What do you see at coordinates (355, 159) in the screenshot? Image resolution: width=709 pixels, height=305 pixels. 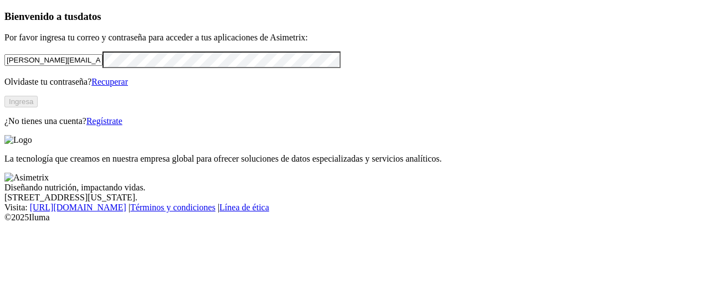 I see `p: La tecnología que creamos en nuestra empresa global para ofrecer soluciones de datos especializad...` at bounding box center [355, 159].